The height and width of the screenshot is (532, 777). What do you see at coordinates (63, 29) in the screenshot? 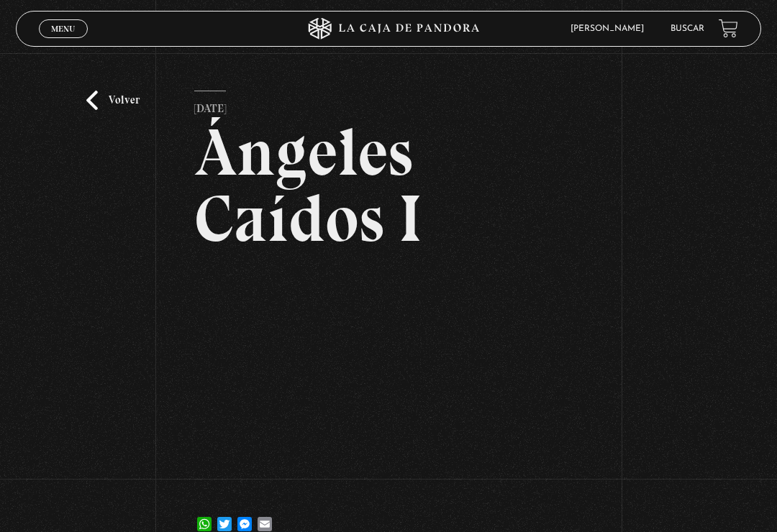
I see `span: Menu` at bounding box center [63, 29].